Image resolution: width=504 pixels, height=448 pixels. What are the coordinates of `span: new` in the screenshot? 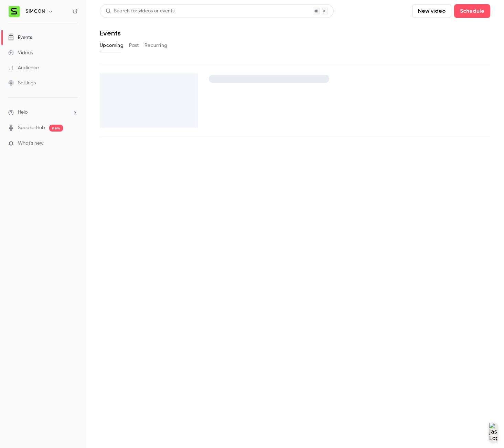 It's located at (56, 128).